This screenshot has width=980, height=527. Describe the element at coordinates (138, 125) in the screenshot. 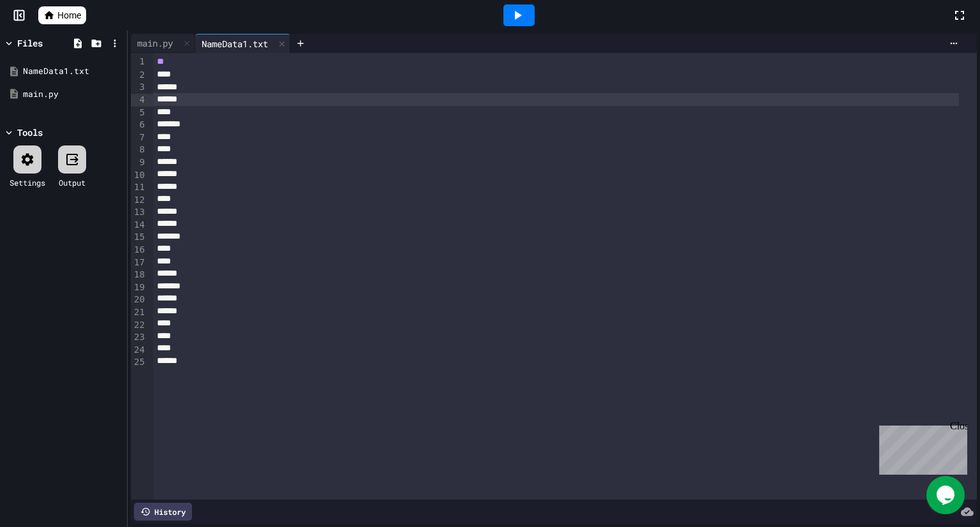

I see `div: 6` at that location.